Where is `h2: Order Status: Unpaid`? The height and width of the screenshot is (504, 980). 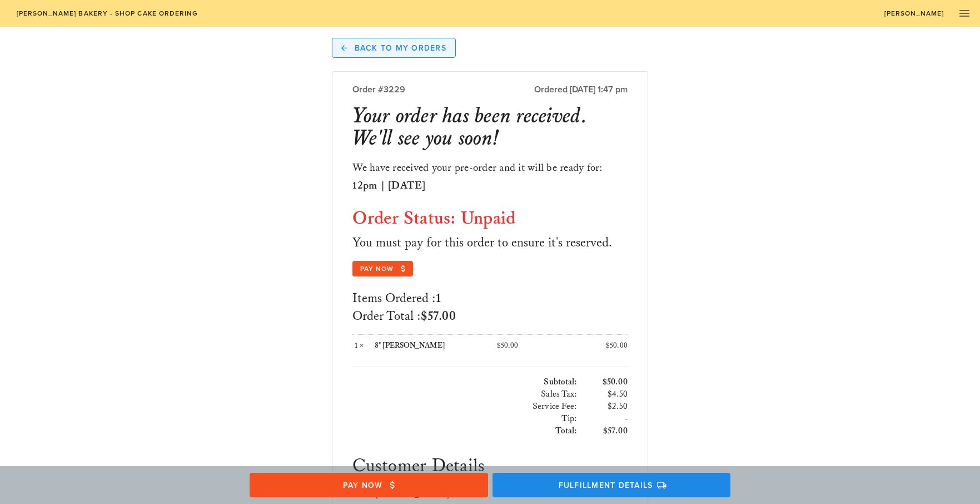 h2: Order Status: Unpaid is located at coordinates (490, 219).